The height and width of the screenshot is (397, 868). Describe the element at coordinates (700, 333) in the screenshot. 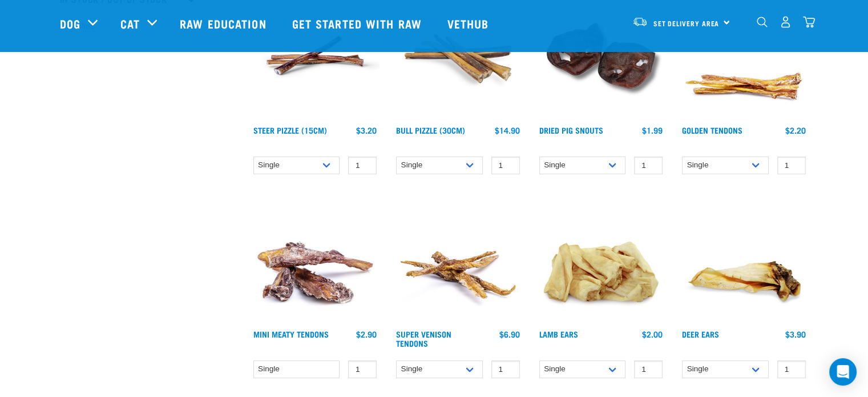

I see `a: Deer Ears` at that location.